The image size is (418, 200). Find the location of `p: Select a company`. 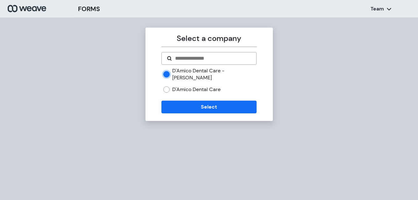

p: Select a company is located at coordinates (209, 38).